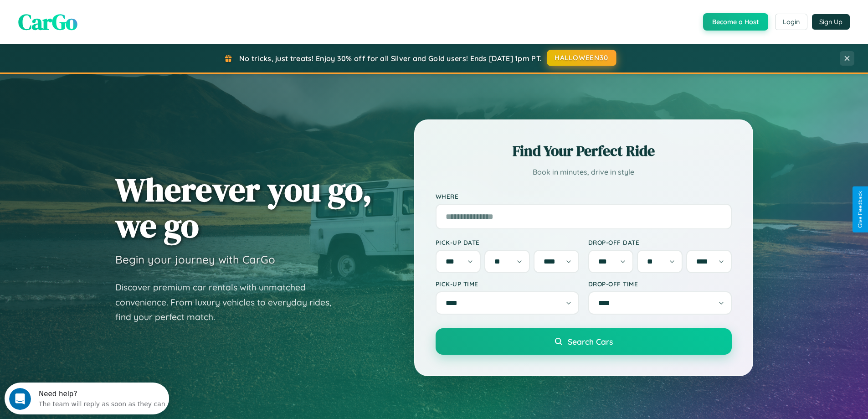 Image resolution: width=868 pixels, height=419 pixels. I want to click on label: Where, so click(584, 196).